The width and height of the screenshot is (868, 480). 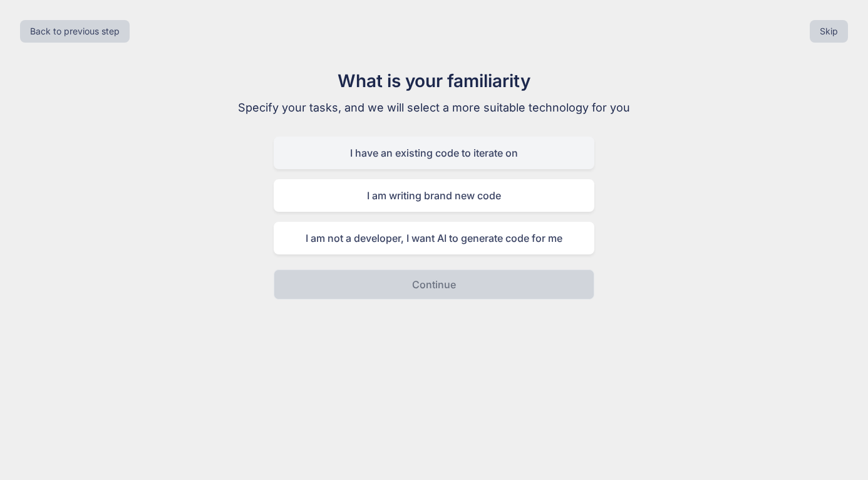 I want to click on p: Continue, so click(x=434, y=284).